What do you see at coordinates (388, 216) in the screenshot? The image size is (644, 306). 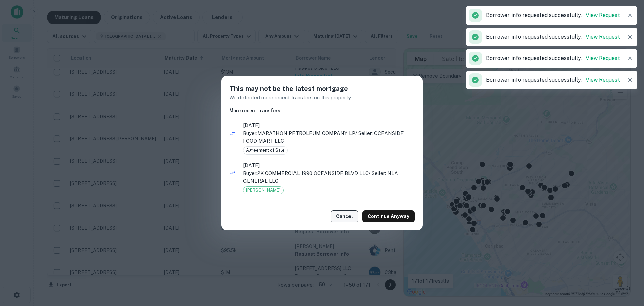 I see `button: Continue Anyway` at bounding box center [388, 216].